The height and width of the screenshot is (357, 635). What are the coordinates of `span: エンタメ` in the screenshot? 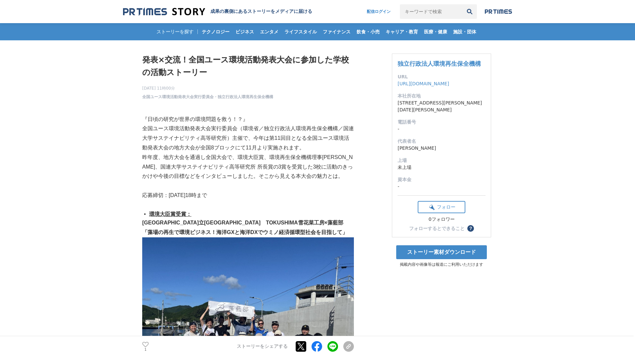 It's located at (269, 32).